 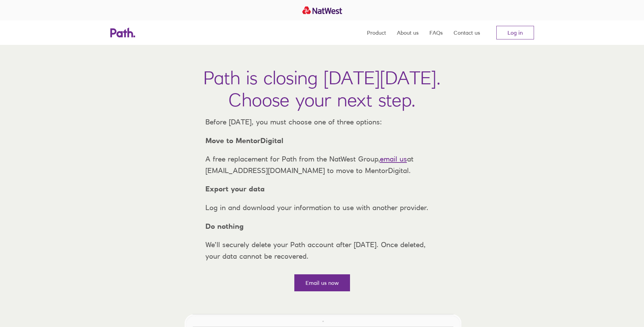 I want to click on a: Contact us, so click(x=467, y=32).